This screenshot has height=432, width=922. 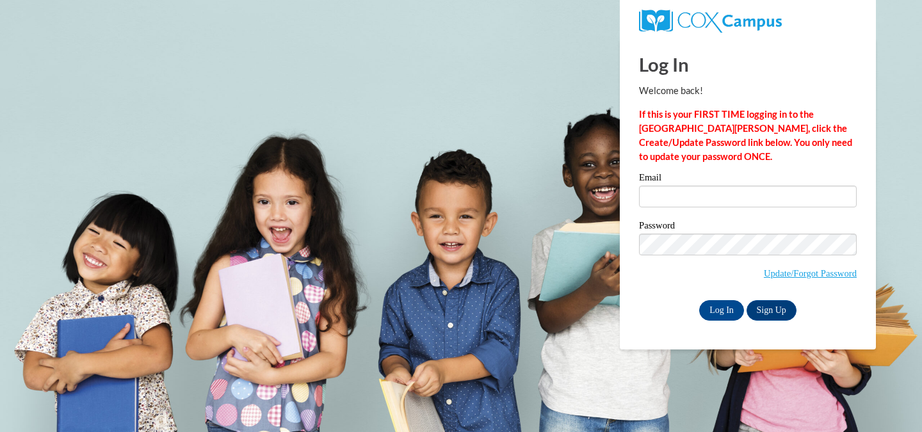 What do you see at coordinates (748, 227) in the screenshot?
I see `label: Password` at bounding box center [748, 227].